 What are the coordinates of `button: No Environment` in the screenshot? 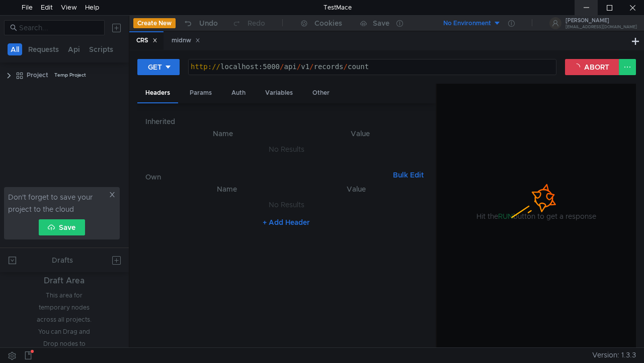 It's located at (466, 23).